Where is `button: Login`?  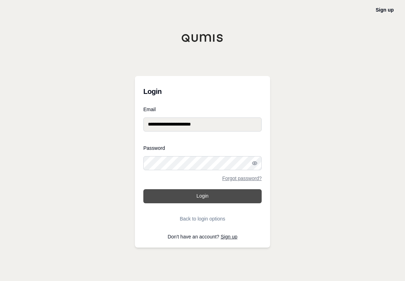
button: Login is located at coordinates (202, 196).